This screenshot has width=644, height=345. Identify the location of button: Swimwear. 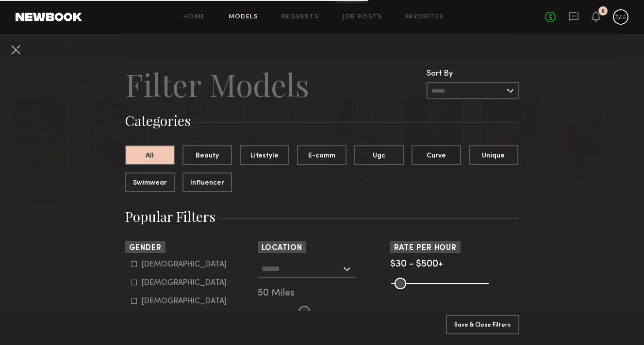
(150, 182).